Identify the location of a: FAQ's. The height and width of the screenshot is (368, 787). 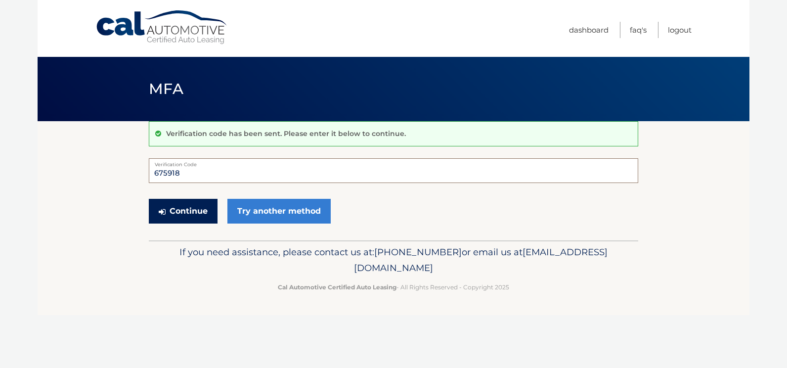
(638, 30).